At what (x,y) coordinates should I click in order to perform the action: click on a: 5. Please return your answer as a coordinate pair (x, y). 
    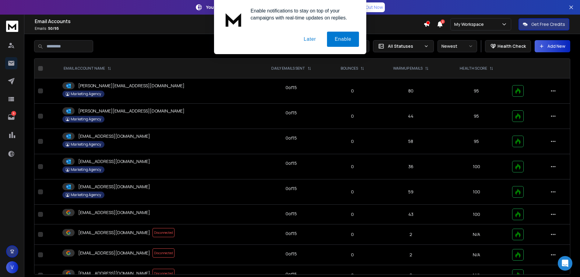
    Looking at the image, I should click on (11, 117).